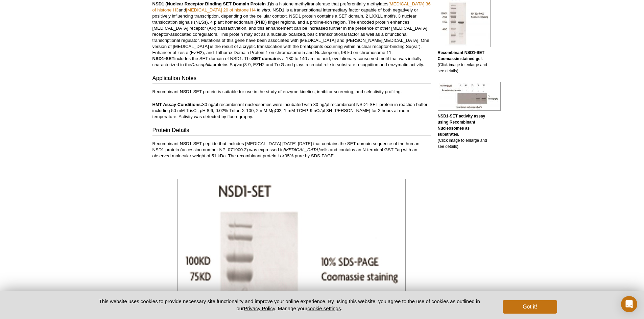 The width and height of the screenshot is (644, 319). I want to click on strong: NSD1-SET, so click(163, 59).